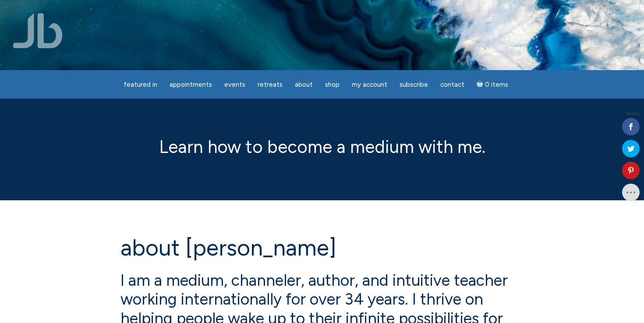  What do you see at coordinates (235, 85) in the screenshot?
I see `span: Events` at bounding box center [235, 85].